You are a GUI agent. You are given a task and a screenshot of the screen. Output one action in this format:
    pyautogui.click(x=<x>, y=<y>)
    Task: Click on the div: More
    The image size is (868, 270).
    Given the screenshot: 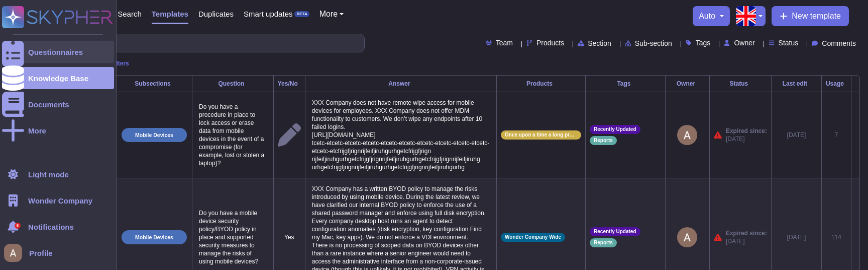 What is the action you would take?
    pyautogui.click(x=37, y=131)
    